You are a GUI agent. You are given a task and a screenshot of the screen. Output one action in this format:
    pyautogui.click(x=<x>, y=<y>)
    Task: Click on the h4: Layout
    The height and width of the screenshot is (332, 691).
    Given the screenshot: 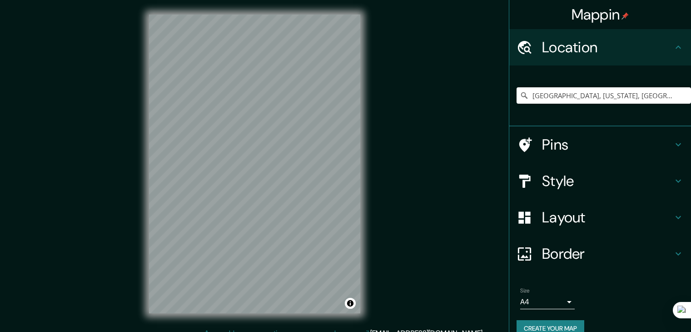 What is the action you would take?
    pyautogui.click(x=608, y=217)
    